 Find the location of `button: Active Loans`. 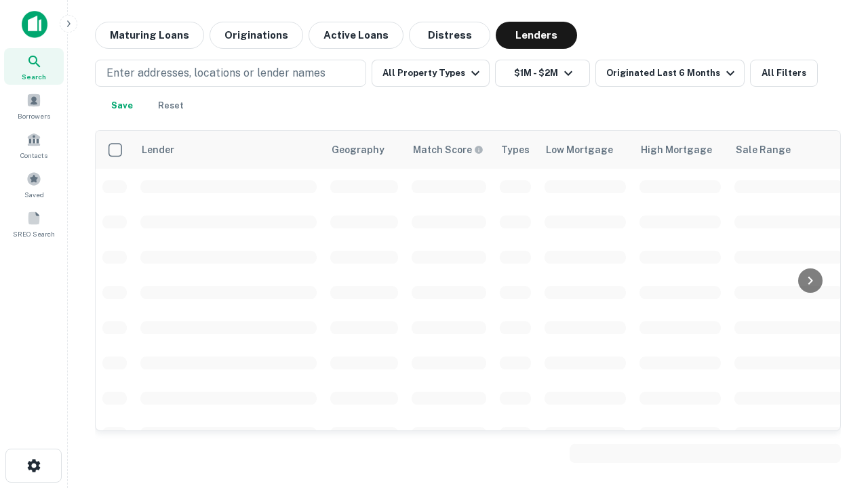

button: Active Loans is located at coordinates (356, 35).